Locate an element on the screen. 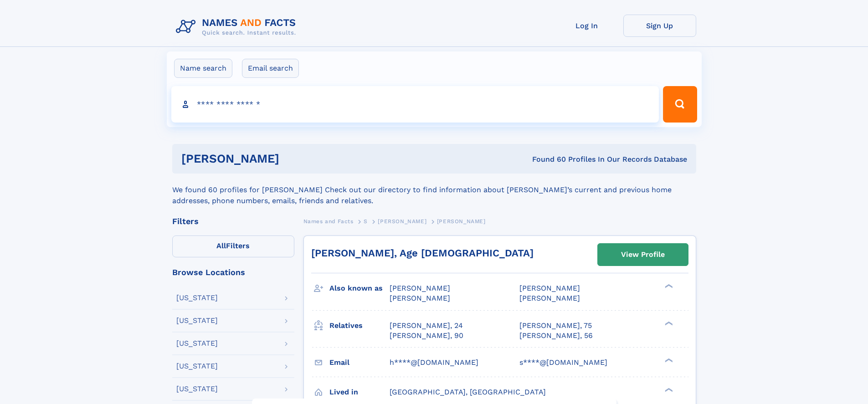 Image resolution: width=868 pixels, height=404 pixels. div: Filters is located at coordinates (233, 221).